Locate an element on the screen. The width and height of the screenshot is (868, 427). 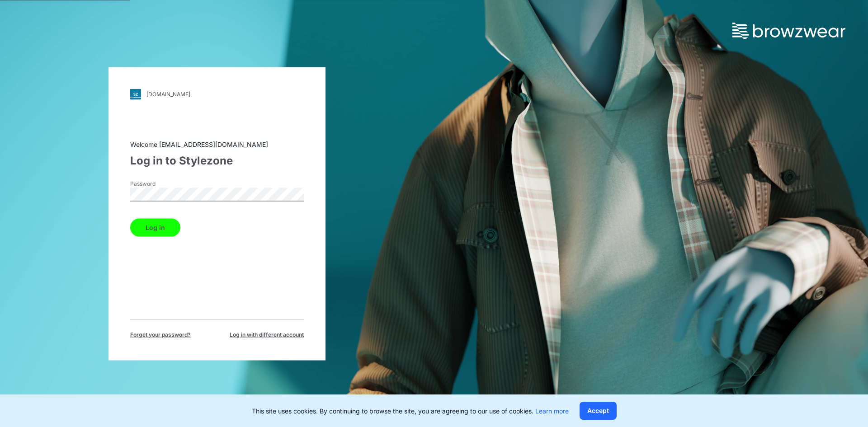
span: Forget your password? is located at coordinates (160, 335).